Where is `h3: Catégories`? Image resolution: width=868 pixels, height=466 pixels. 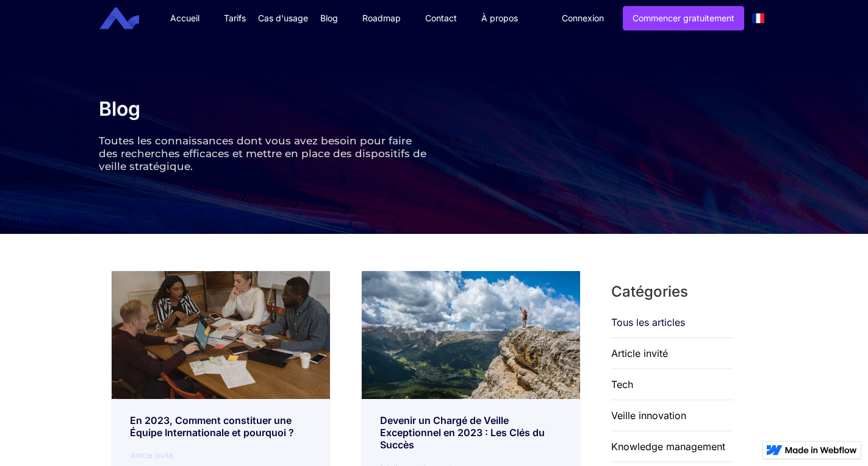 h3: Catégories is located at coordinates (690, 292).